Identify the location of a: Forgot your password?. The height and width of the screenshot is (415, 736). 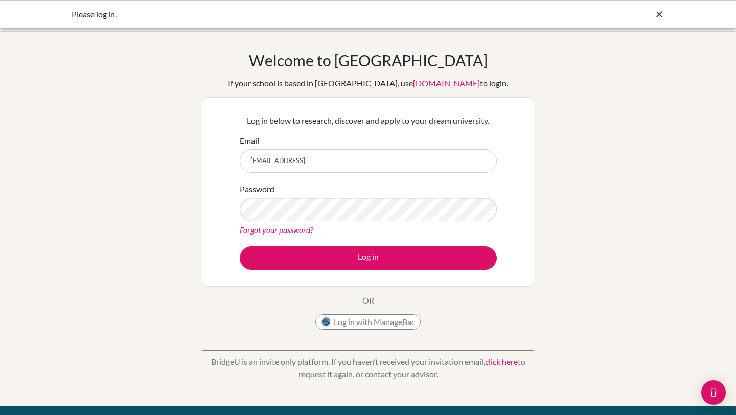
(277, 230).